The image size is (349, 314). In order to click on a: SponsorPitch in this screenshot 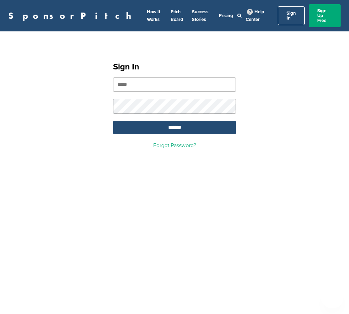, I will do `click(72, 16)`.